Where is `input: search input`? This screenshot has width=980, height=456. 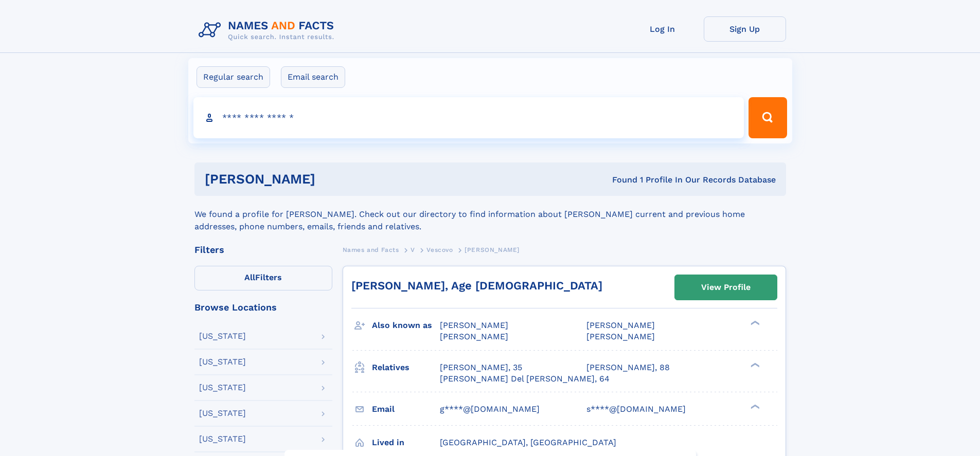 input: search input is located at coordinates (469, 118).